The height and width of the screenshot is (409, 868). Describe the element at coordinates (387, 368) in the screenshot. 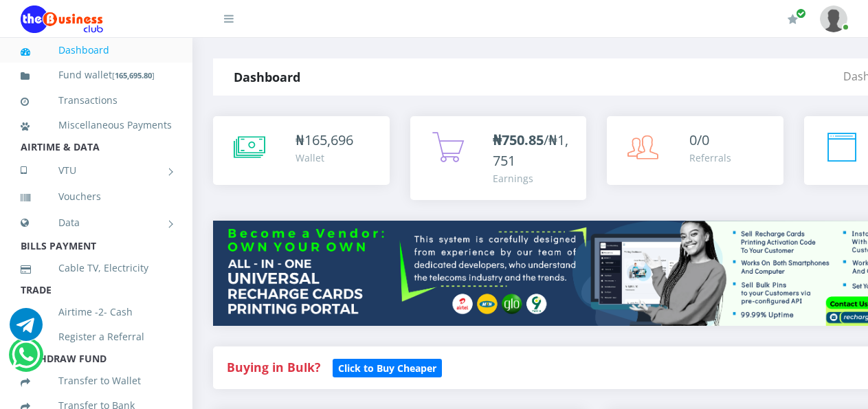

I see `b: Click to Buy Cheaper` at that location.